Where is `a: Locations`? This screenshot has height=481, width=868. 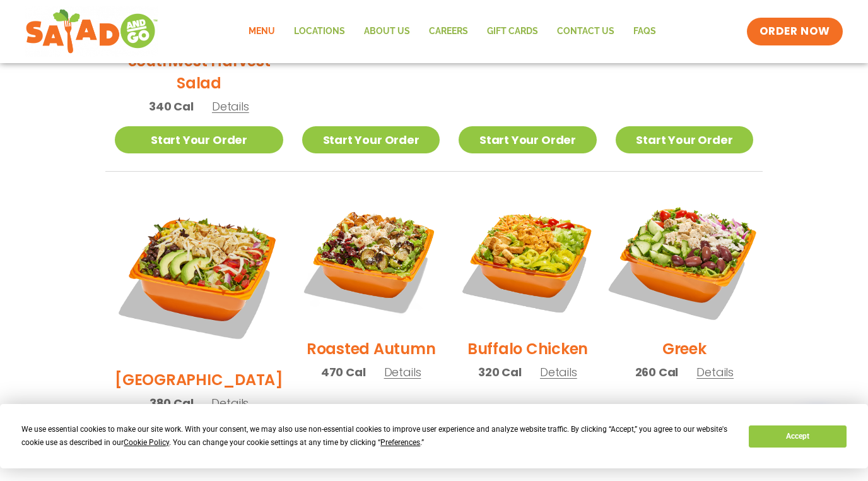 a: Locations is located at coordinates (319, 32).